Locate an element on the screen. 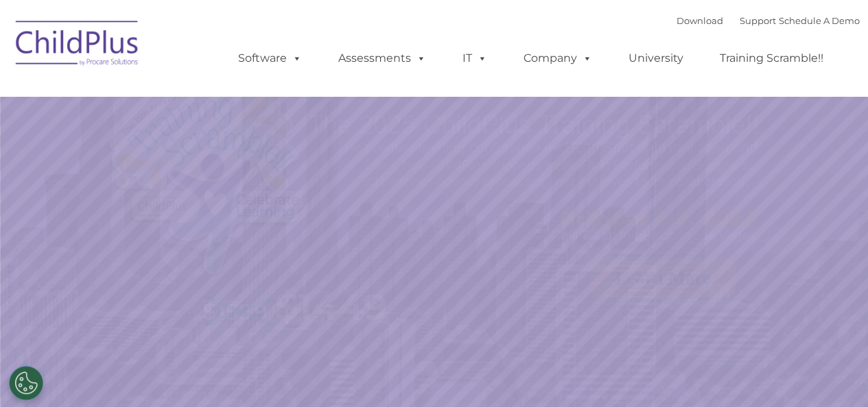  a: Support is located at coordinates (758, 20).